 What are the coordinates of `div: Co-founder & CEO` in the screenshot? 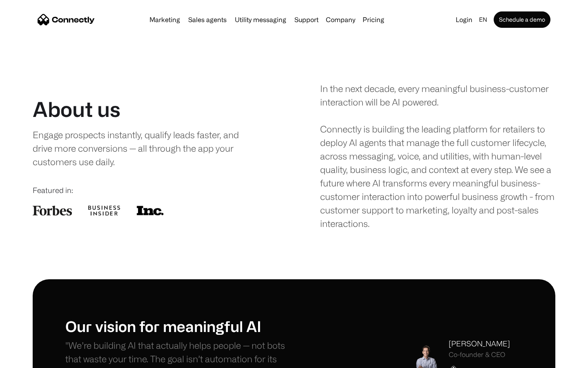 It's located at (479, 354).